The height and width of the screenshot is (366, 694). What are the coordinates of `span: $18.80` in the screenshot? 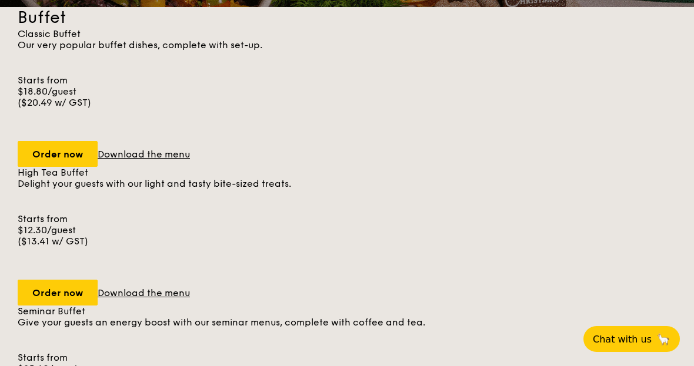 It's located at (32, 91).